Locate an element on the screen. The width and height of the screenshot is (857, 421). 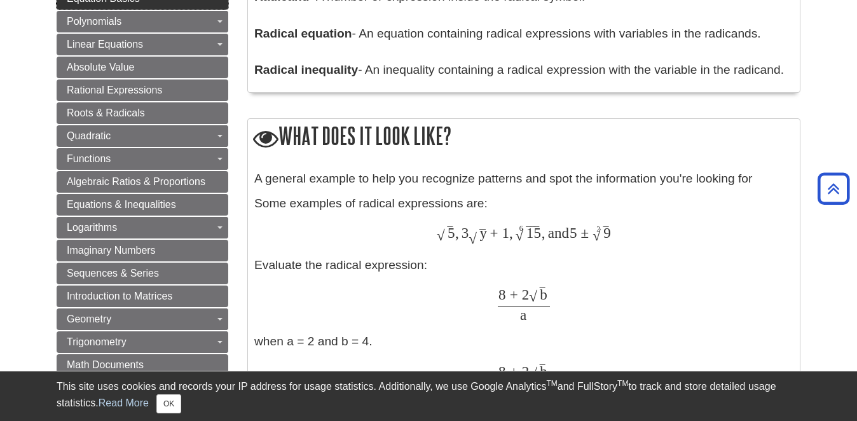
a: Read More is located at coordinates (123, 402).